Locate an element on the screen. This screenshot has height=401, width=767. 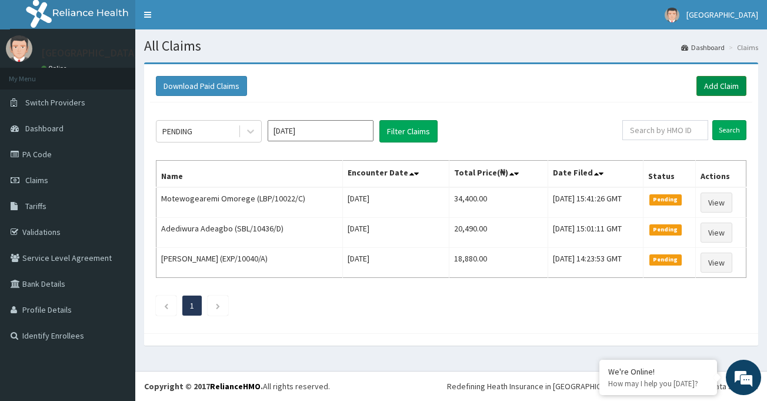
button: Download Paid Claims is located at coordinates (201, 86).